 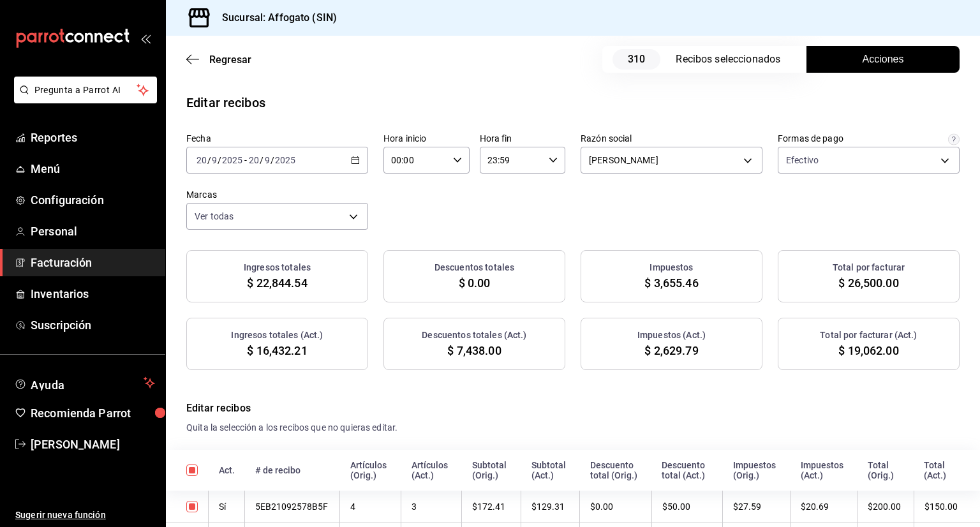 I want to click on th: $200.00, so click(x=886, y=506).